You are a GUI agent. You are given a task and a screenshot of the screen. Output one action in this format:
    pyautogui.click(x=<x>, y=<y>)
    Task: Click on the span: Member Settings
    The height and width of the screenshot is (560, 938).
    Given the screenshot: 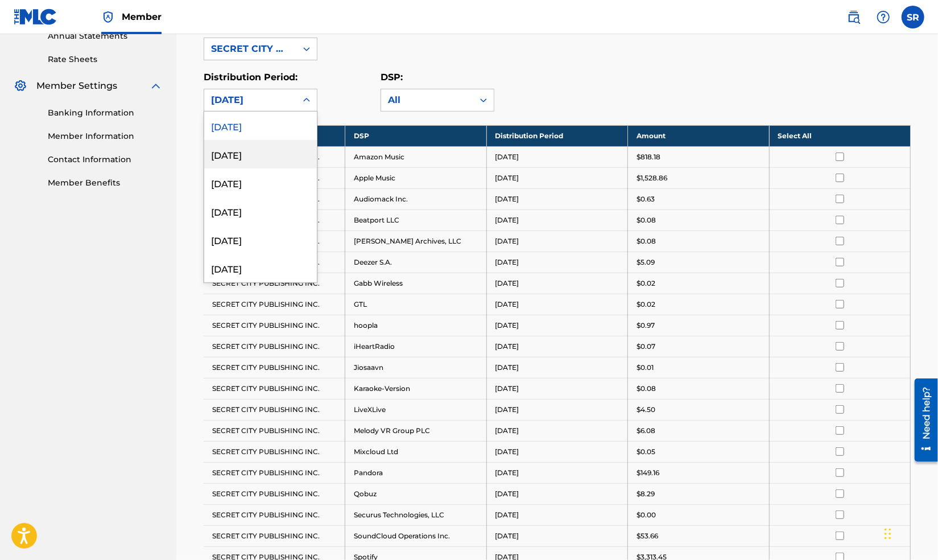 What is the action you would take?
    pyautogui.click(x=77, y=86)
    